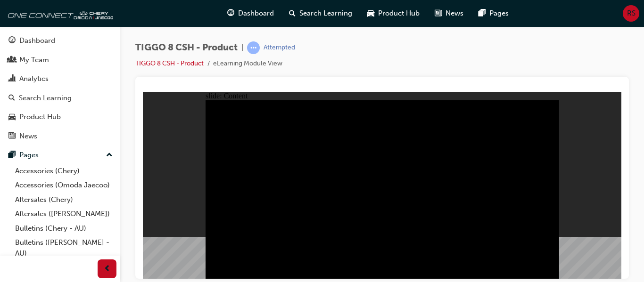 The image size is (644, 282). What do you see at coordinates (34, 78) in the screenshot?
I see `div: Analytics` at bounding box center [34, 78].